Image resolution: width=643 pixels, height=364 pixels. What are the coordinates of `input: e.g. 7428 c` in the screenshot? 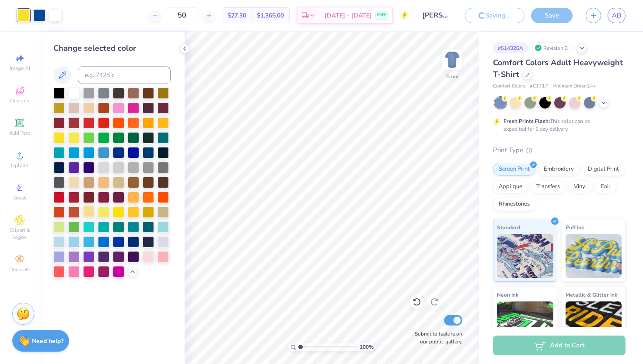 It's located at (124, 75).